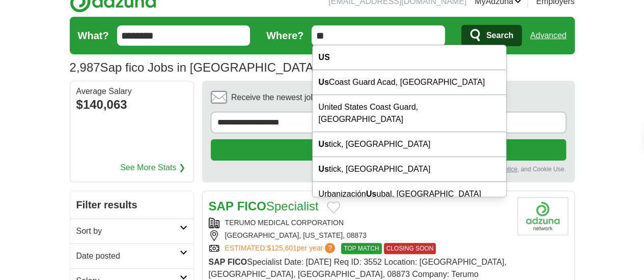 The height and width of the screenshot is (280, 644). What do you see at coordinates (132, 256) in the screenshot?
I see `a: Date posted` at bounding box center [132, 256].